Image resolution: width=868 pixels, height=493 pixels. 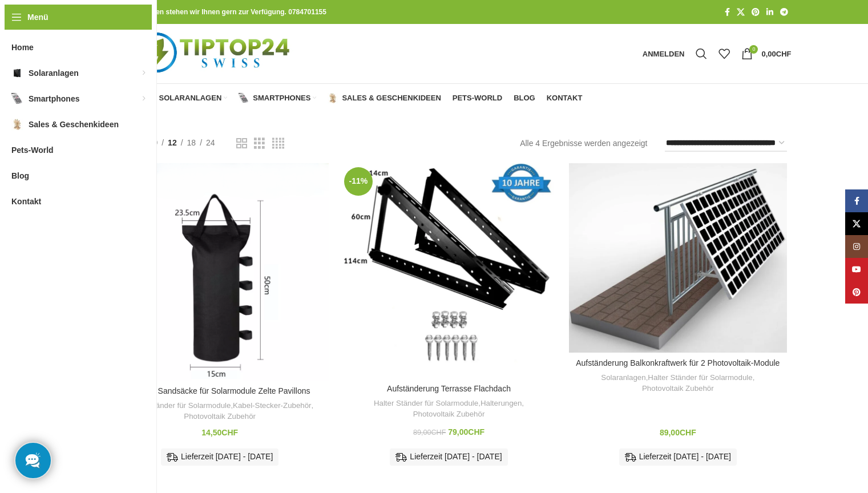 I want to click on span: Menü, so click(x=38, y=17).